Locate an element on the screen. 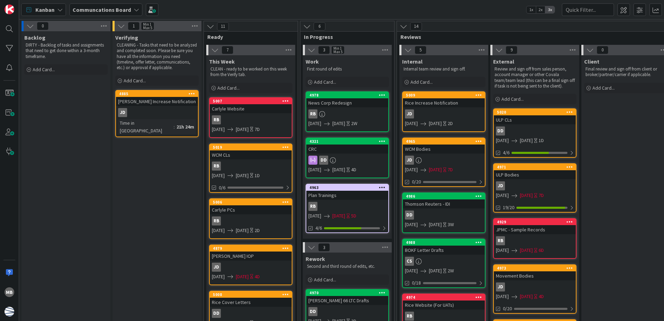 Image resolution: width=664 pixels, height=321 pixels. div: 4929 is located at coordinates (535, 222).